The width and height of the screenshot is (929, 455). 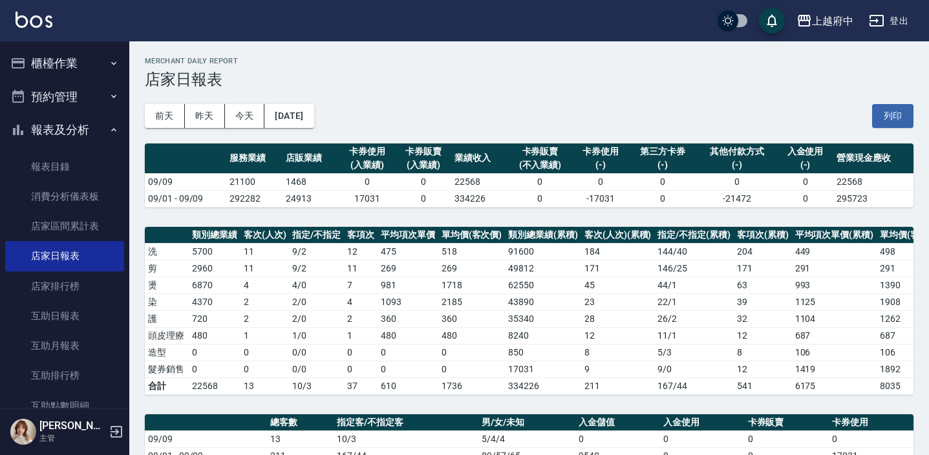 What do you see at coordinates (65, 346) in the screenshot?
I see `a: 互助月報表` at bounding box center [65, 346].